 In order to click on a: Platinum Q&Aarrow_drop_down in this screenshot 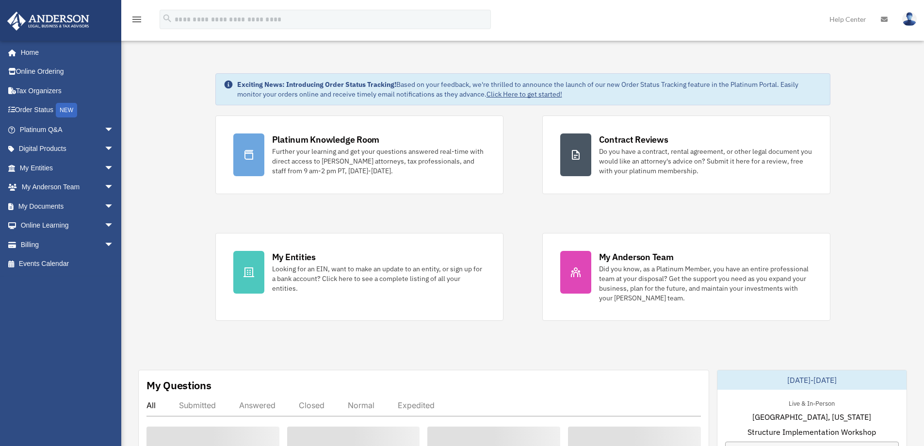, I will do `click(67, 130)`.